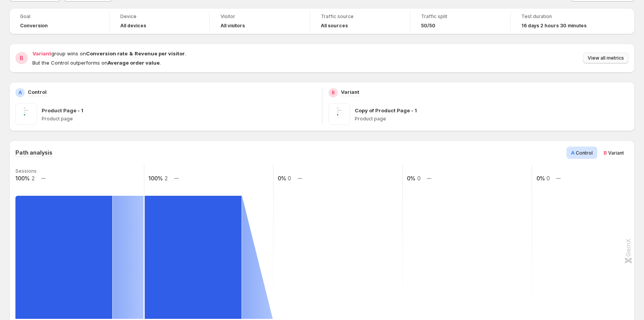 Image resolution: width=644 pixels, height=320 pixels. Describe the element at coordinates (259, 21) in the screenshot. I see `a: VisitorAll visitors` at that location.